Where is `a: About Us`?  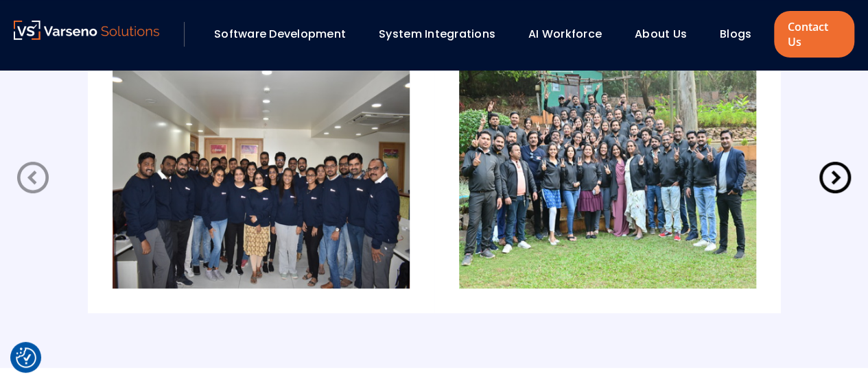
a: About Us is located at coordinates (661, 34).